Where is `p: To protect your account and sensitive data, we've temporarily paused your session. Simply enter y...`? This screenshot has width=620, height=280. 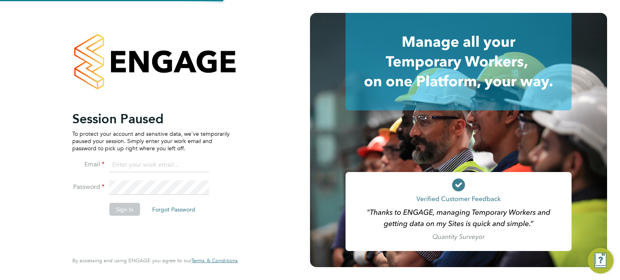
p: To protect your account and sensitive data, we've temporarily paused your session. Simply enter y... is located at coordinates (151, 141).